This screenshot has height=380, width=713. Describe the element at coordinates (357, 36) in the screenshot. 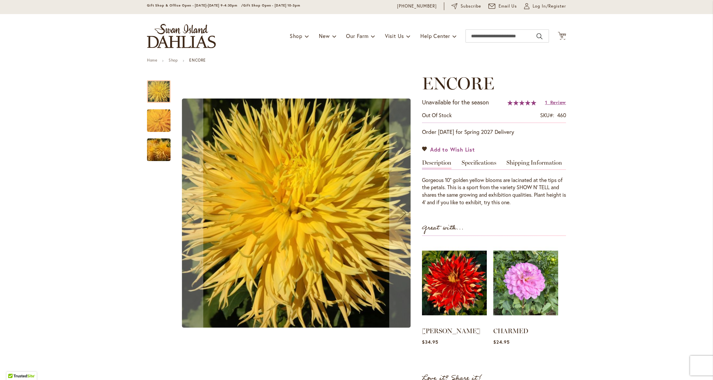

I see `span: Our Farm` at that location.